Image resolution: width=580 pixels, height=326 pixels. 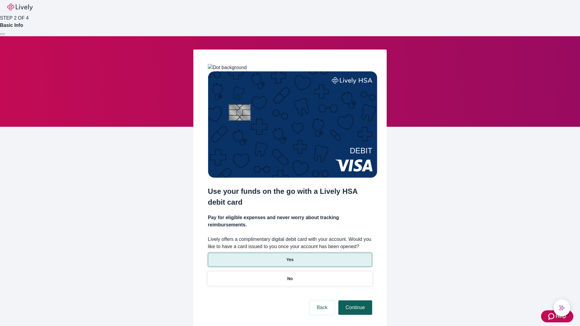 I want to click on h2: Use your funds on the go with a Lively HSA debit card, so click(x=290, y=197).